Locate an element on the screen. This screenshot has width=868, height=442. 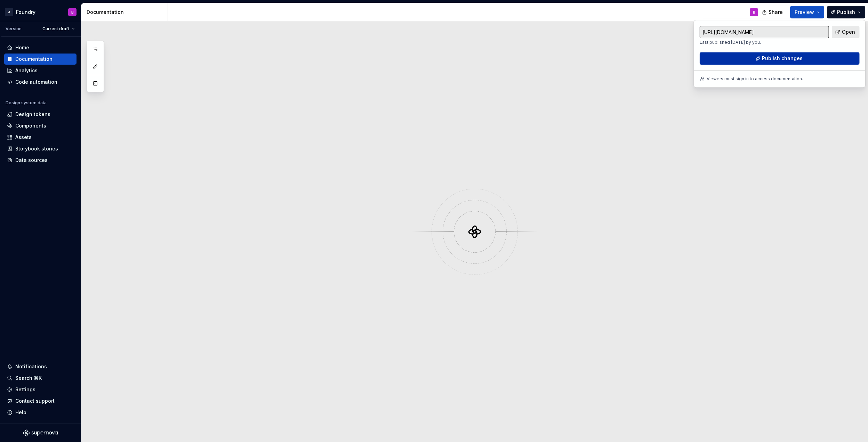
a: Code automation is located at coordinates (40, 82).